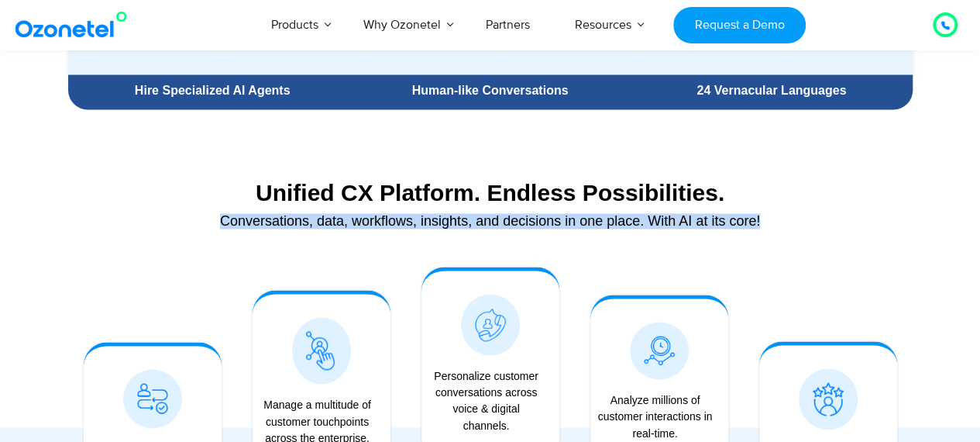 Image resolution: width=980 pixels, height=442 pixels. What do you see at coordinates (490, 192) in the screenshot?
I see `div: Unified CX Platform. Endless Possibilities.` at bounding box center [490, 192].